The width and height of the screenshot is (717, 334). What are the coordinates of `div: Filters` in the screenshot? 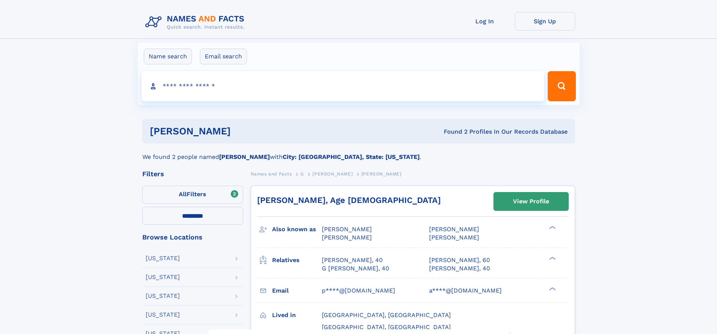 It's located at (193, 174).